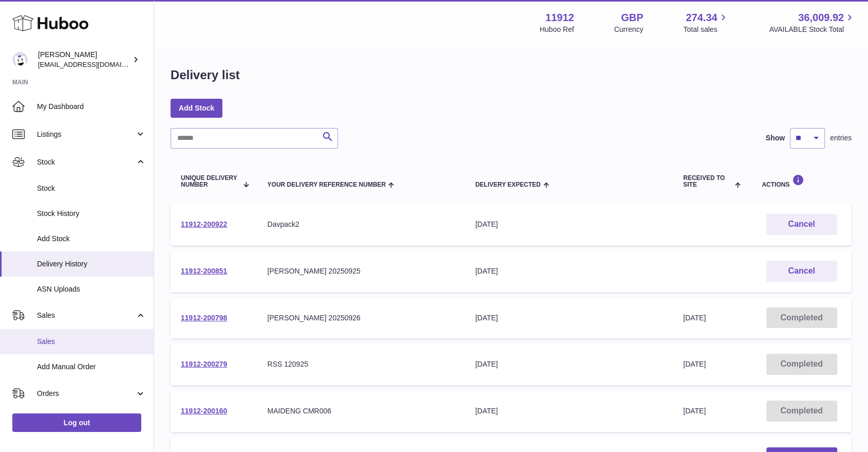  Describe the element at coordinates (209, 181) in the screenshot. I see `span: Unique Delivery Number` at that location.